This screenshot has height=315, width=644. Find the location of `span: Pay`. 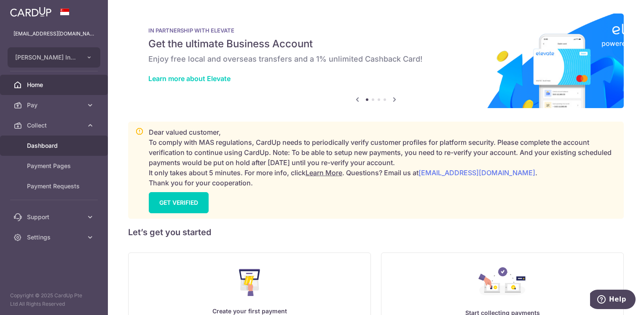

span: Pay is located at coordinates (55, 105).